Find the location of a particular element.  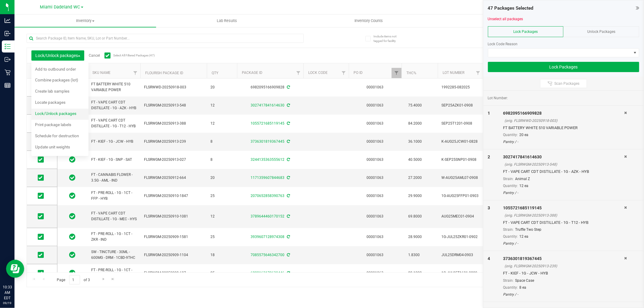

span: 2 is located at coordinates (489, 157).